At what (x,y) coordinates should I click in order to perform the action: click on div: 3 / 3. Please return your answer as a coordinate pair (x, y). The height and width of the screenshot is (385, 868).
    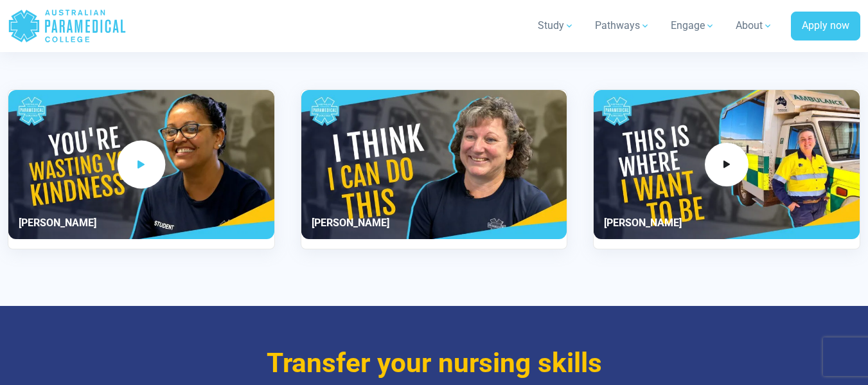
    Looking at the image, I should click on (727, 170).